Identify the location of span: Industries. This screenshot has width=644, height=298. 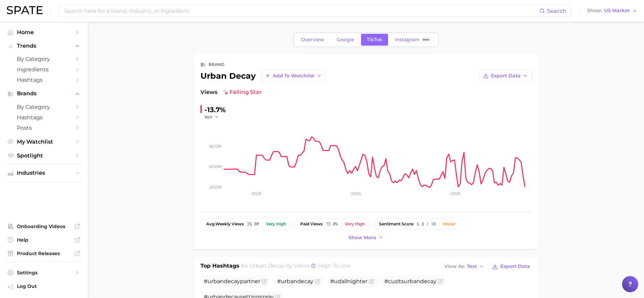
(44, 173).